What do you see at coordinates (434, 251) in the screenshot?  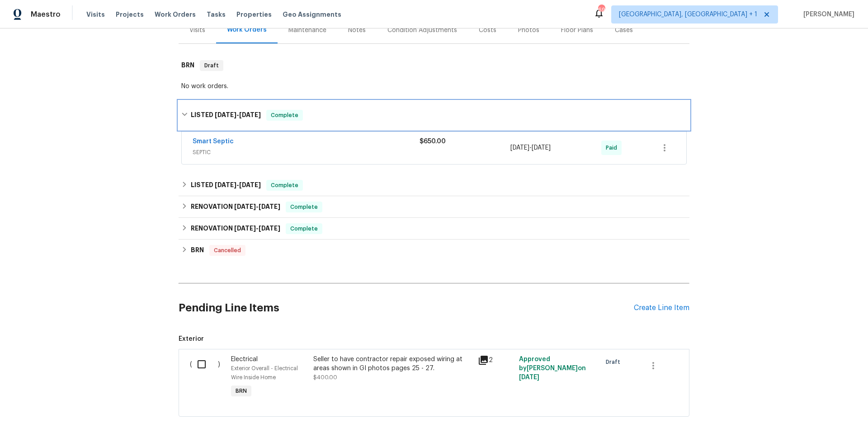 I see `div: BRN Cancelled` at bounding box center [434, 251].